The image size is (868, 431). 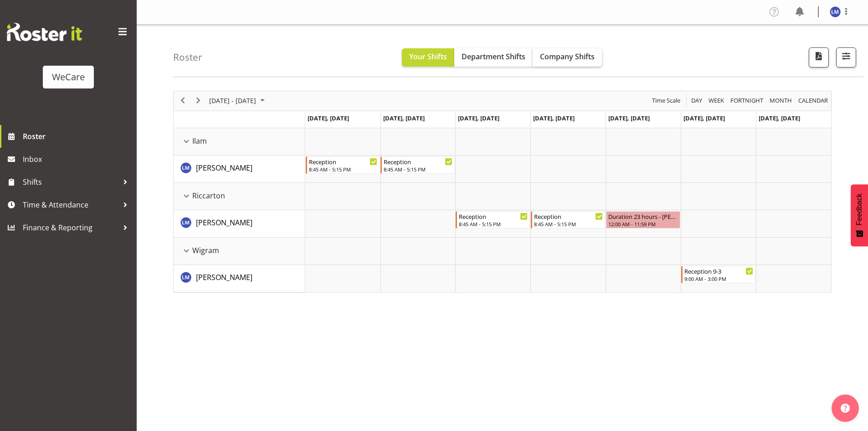 I want to click on div: Lainie Montgomery"s event - Reception Begin From Thursday, August 21, 2025 at 8:45:00 AM GMT+12:0..., so click(x=568, y=220).